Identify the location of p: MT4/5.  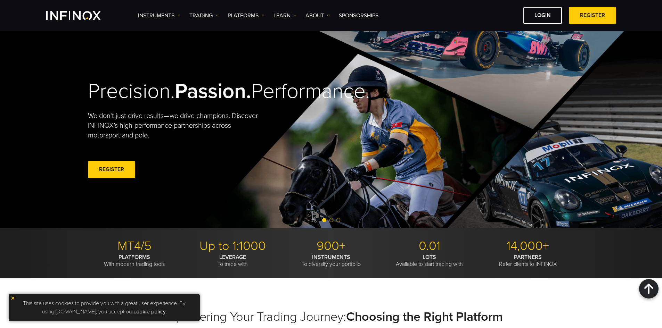
(135, 246).